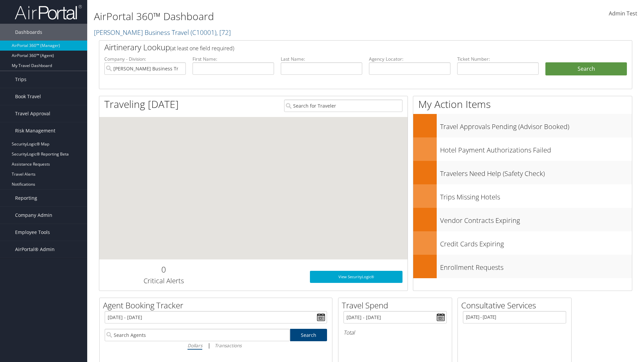 The width and height of the screenshot is (644, 362). I want to click on a: Enrollment Requests, so click(523, 267).